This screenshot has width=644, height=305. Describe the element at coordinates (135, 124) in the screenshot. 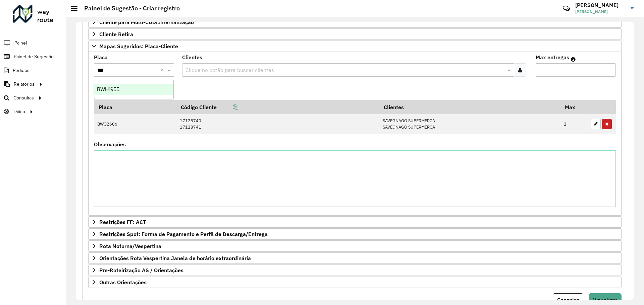

I see `td: BWO2606` at that location.